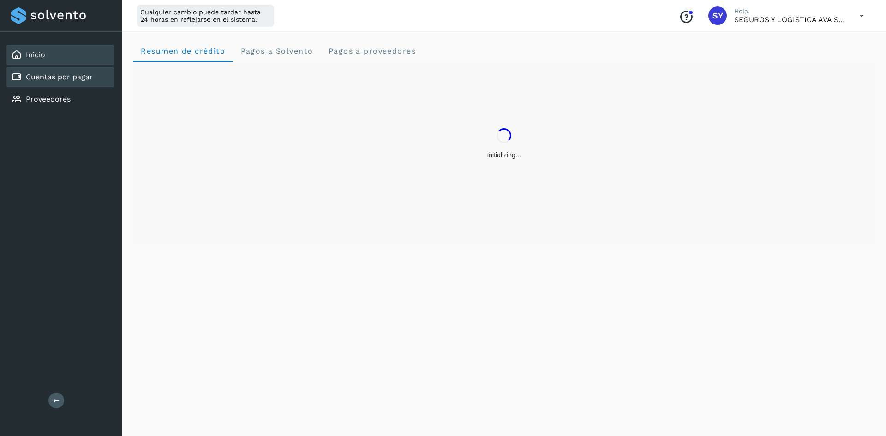  What do you see at coordinates (48, 99) in the screenshot?
I see `a: Proveedores` at bounding box center [48, 99].